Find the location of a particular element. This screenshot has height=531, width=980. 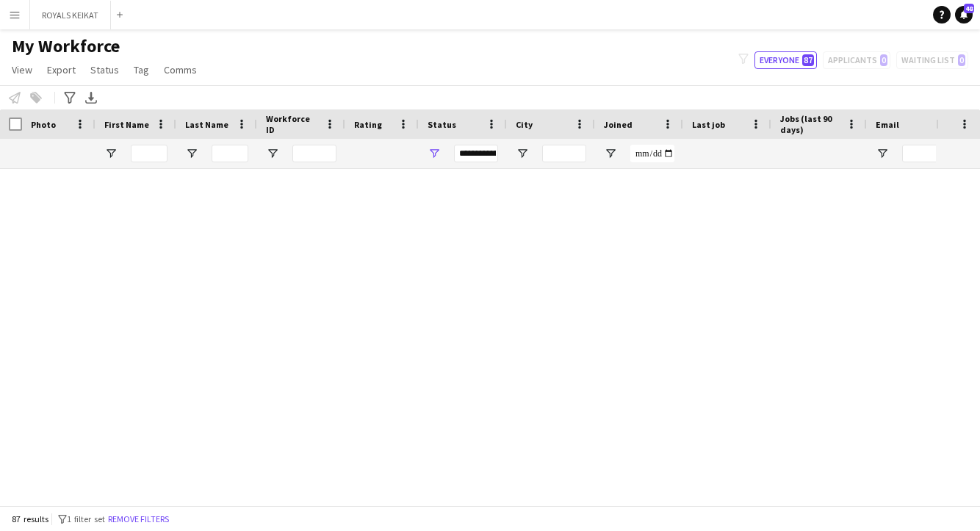

a: Export is located at coordinates (61, 70).